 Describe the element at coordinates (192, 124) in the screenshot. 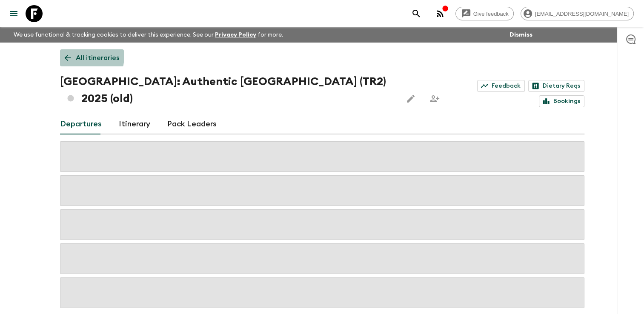

I see `a: Pack Leaders` at that location.